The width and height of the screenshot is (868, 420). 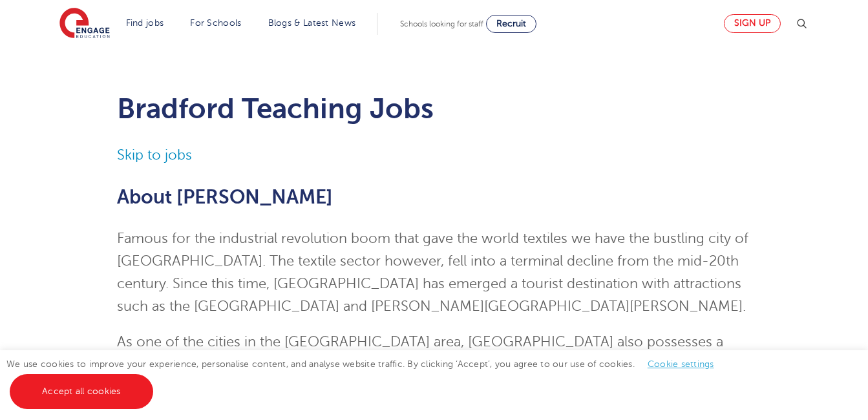 I want to click on a: Sign up, so click(x=752, y=23).